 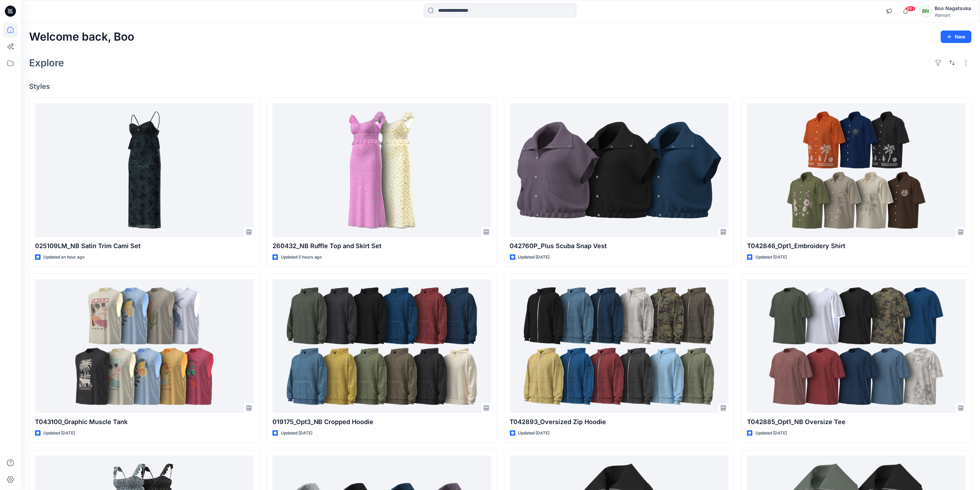 I want to click on h2: Explore, so click(x=46, y=63).